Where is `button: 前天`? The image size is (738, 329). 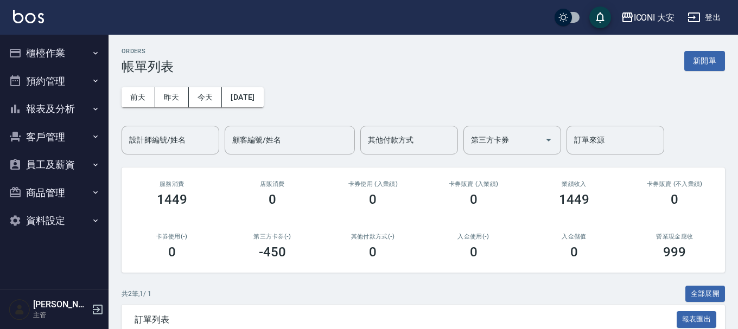 button: 前天 is located at coordinates (138, 97).